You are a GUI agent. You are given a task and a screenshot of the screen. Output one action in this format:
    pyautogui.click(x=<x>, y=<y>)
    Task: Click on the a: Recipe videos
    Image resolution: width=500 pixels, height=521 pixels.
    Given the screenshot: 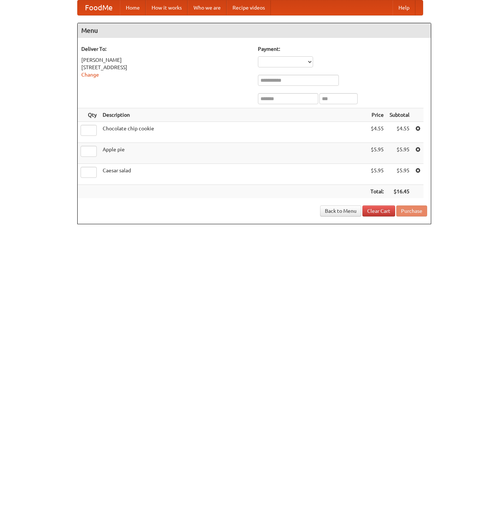 What is the action you would take?
    pyautogui.click(x=249, y=8)
    